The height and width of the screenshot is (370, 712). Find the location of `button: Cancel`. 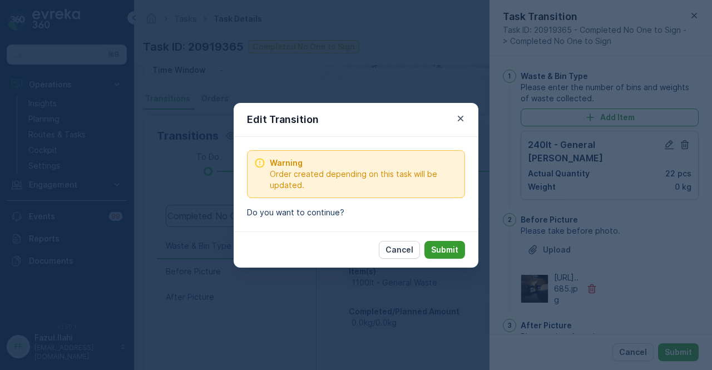

button: Cancel is located at coordinates (399, 250).